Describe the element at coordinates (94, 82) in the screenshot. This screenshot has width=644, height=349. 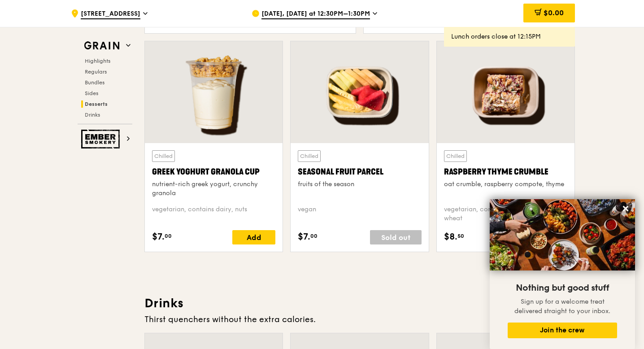
I see `span: Bundles` at that location.